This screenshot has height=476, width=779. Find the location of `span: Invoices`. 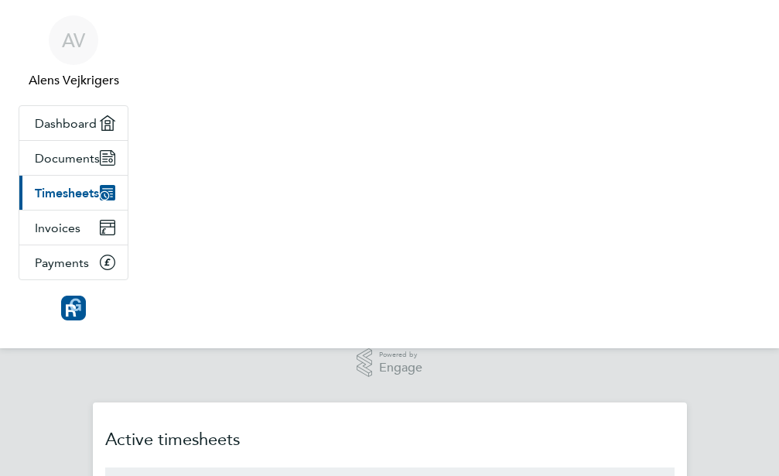

span: Invoices is located at coordinates (57, 227).